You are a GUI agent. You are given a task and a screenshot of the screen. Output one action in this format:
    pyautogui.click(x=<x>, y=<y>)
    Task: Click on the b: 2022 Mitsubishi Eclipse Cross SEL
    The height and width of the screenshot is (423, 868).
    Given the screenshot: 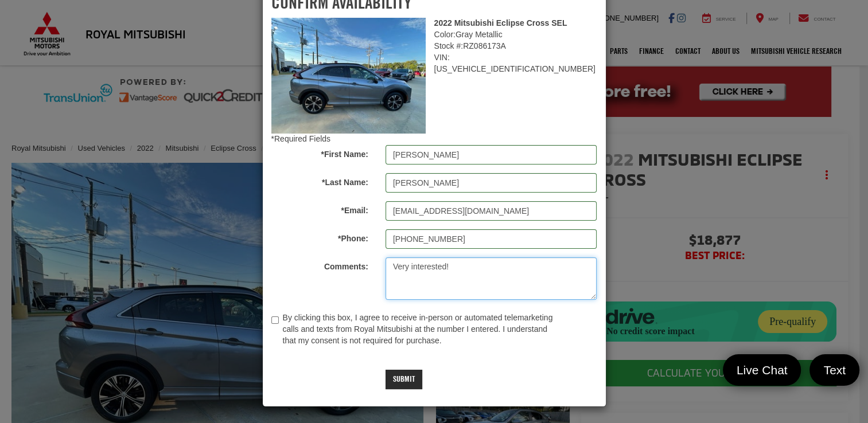 What is the action you would take?
    pyautogui.click(x=501, y=23)
    